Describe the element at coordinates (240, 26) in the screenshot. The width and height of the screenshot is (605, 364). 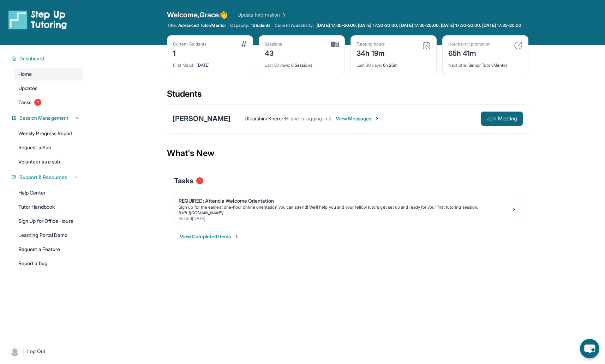
I see `span: Capacity:` at that location.